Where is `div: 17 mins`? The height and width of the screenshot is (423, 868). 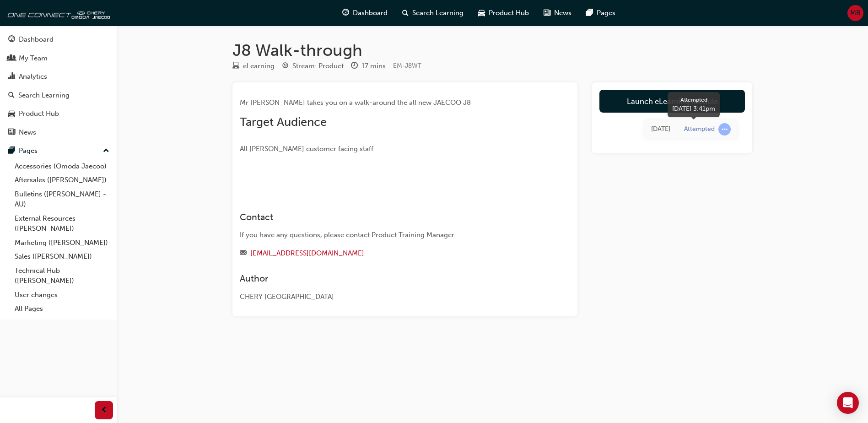 div: 17 mins is located at coordinates (373, 66).